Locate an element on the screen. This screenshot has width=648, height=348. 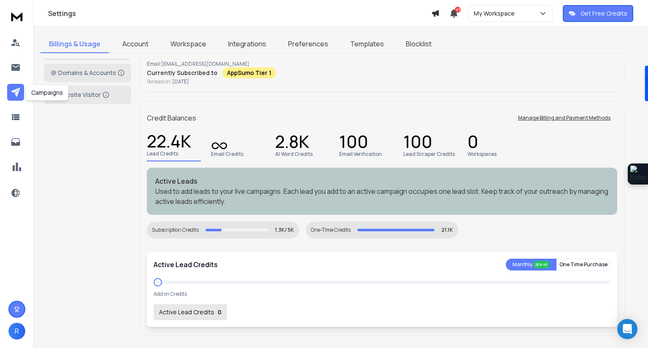
div: 20% off is located at coordinates (541, 265).